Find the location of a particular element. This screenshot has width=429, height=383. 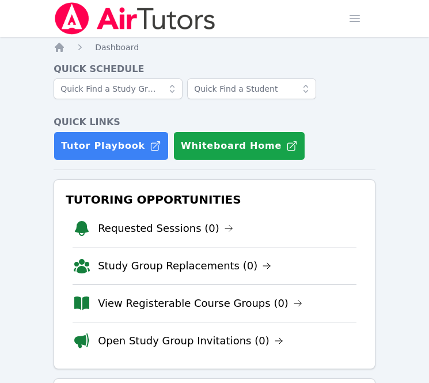

a: Requested Sessions (0) is located at coordinates (165, 228).